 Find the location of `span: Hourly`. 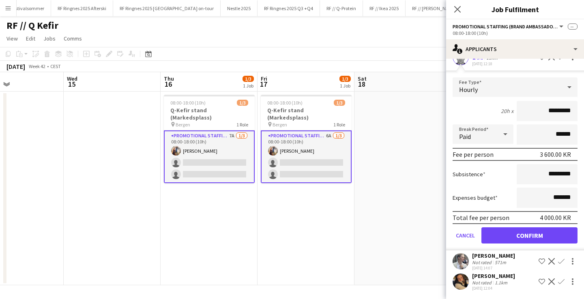

span: Hourly is located at coordinates (468, 90).